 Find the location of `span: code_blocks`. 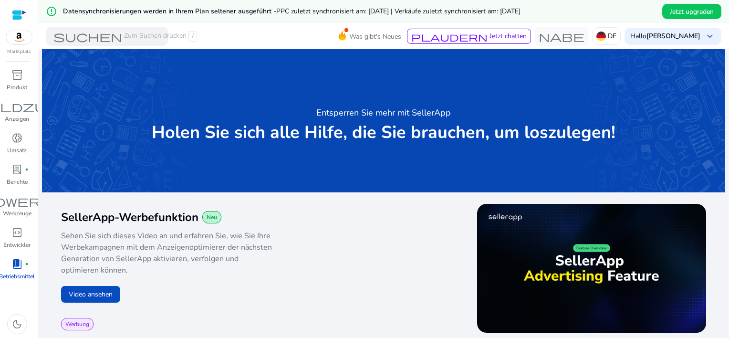

span: code_blocks is located at coordinates (17, 232).